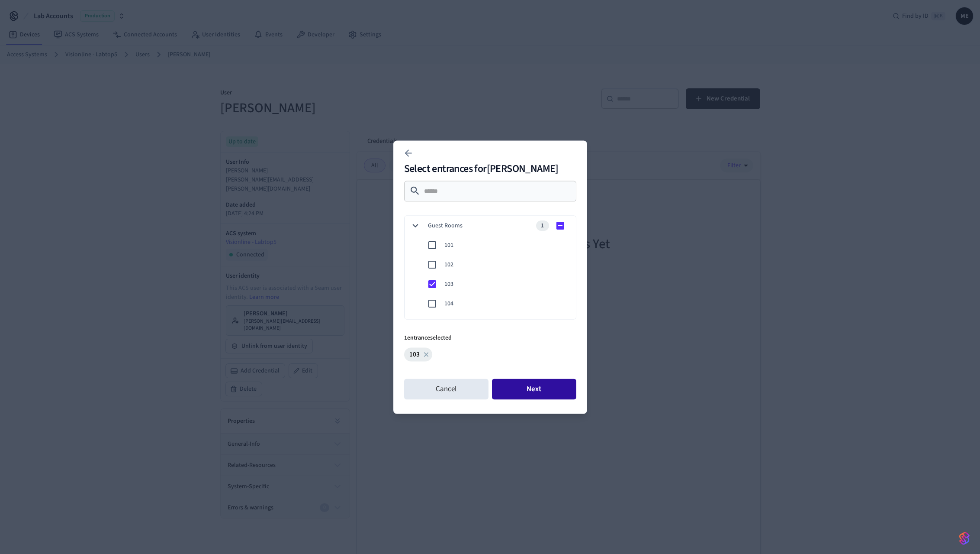  Describe the element at coordinates (533, 389) in the screenshot. I see `button: Next` at that location.